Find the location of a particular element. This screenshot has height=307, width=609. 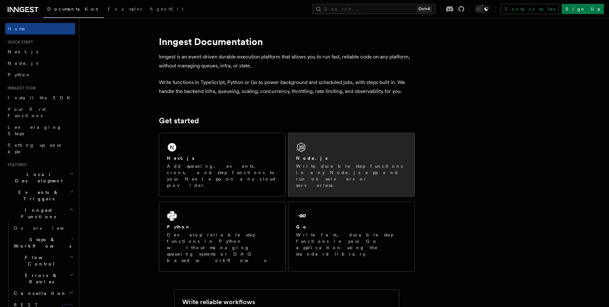

button: Toggle dark mode is located at coordinates (483, 9).